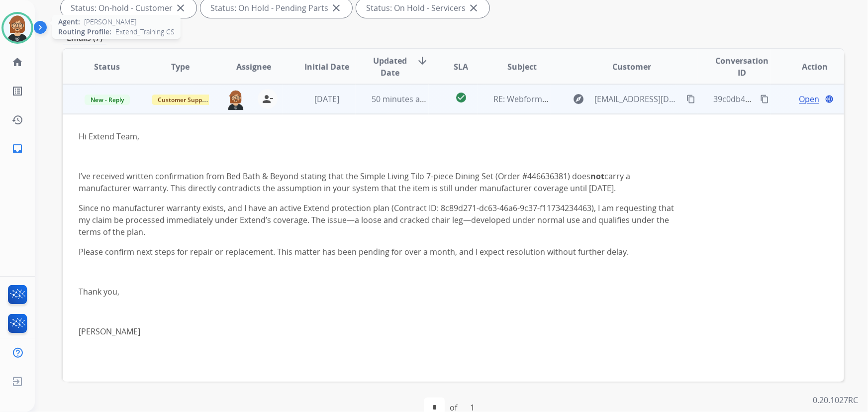  Describe the element at coordinates (742, 67) in the screenshot. I see `span: Conversation ID` at that location.